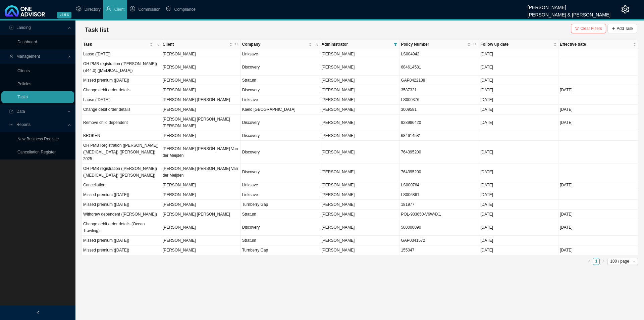 The width and height of the screenshot is (644, 320). I want to click on th: Task, so click(121, 44).